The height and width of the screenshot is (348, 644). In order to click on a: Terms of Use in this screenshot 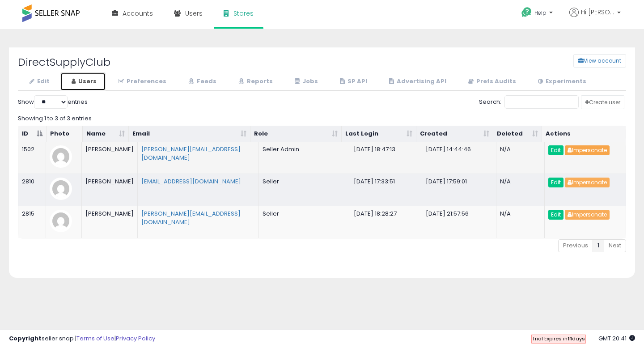, I will do `click(95, 339)`.